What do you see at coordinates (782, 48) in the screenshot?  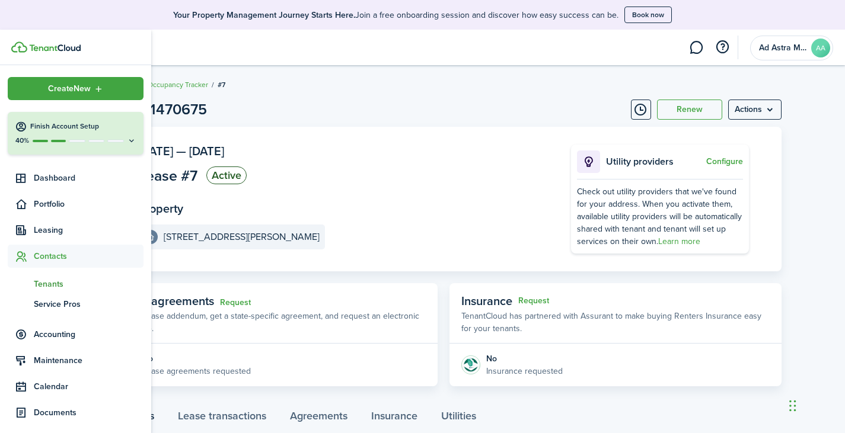 I see `span: Ad Astra Mgmt LLC` at bounding box center [782, 48].